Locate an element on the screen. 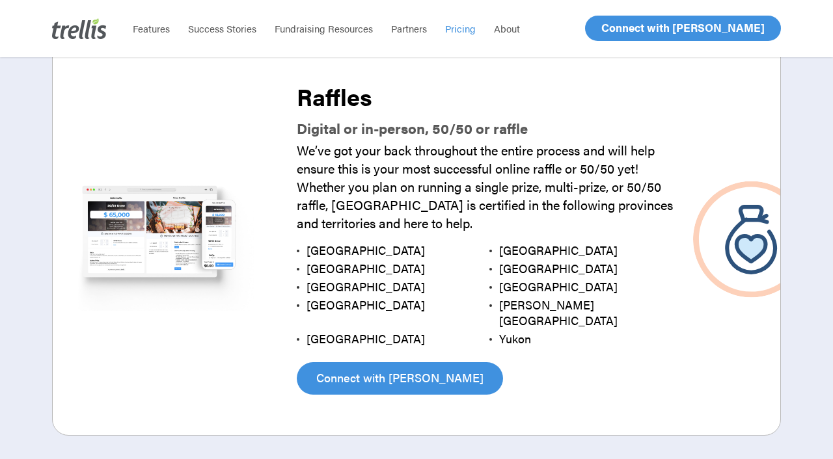 The height and width of the screenshot is (459, 833). a: Fundraising Resources is located at coordinates (323, 29).